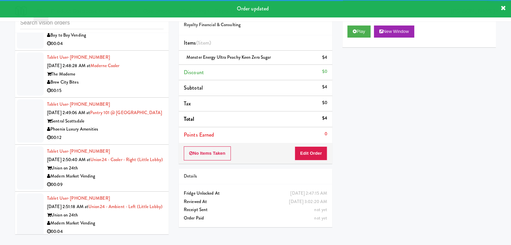  Describe the element at coordinates (359, 32) in the screenshot. I see `button: Play` at that location.